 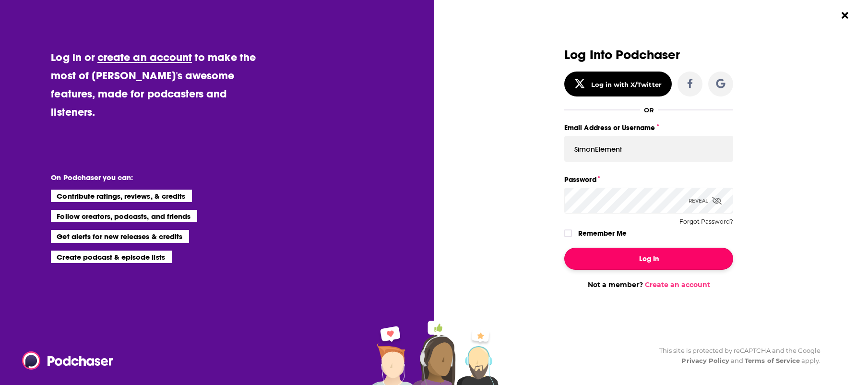 I want to click on input: Email Address or Username, so click(x=649, y=149).